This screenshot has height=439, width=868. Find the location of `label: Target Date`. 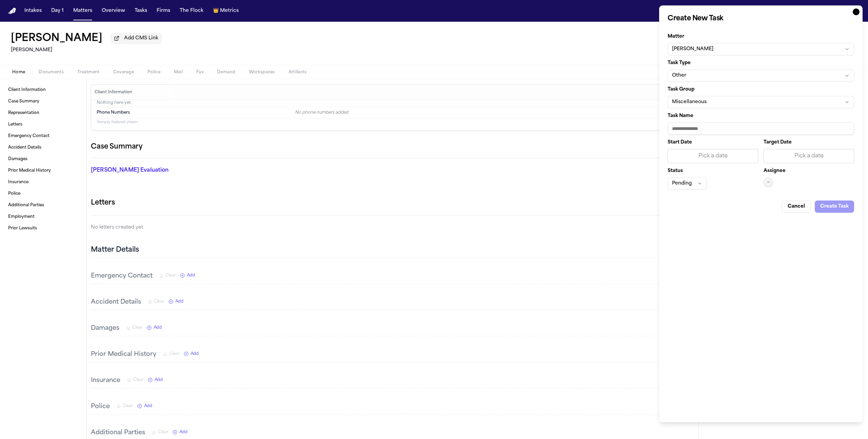

label: Target Date is located at coordinates (809, 143).